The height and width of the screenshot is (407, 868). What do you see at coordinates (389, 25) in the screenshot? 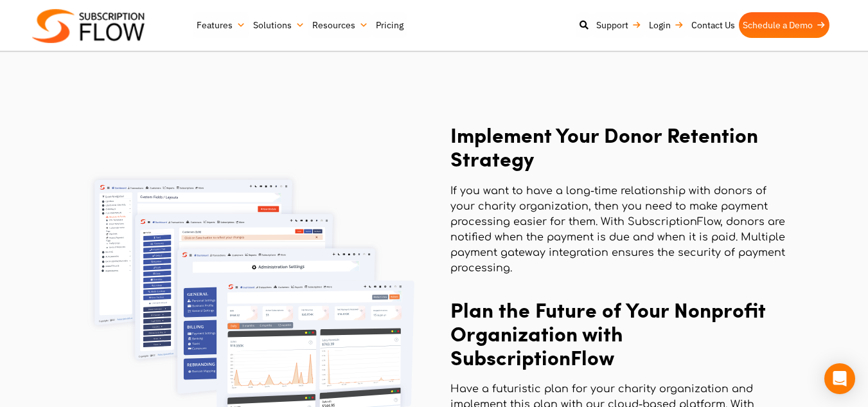
I see `a: Pricing` at bounding box center [389, 25].